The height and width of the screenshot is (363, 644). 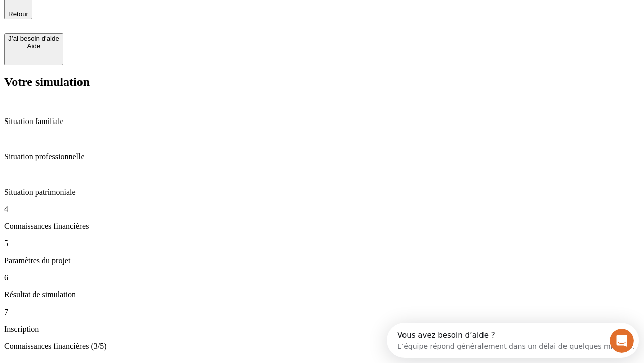 What do you see at coordinates (34, 46) in the screenshot?
I see `div: Aide` at bounding box center [34, 46].